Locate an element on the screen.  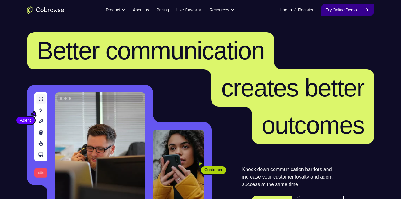
button: Resources is located at coordinates (222, 10).